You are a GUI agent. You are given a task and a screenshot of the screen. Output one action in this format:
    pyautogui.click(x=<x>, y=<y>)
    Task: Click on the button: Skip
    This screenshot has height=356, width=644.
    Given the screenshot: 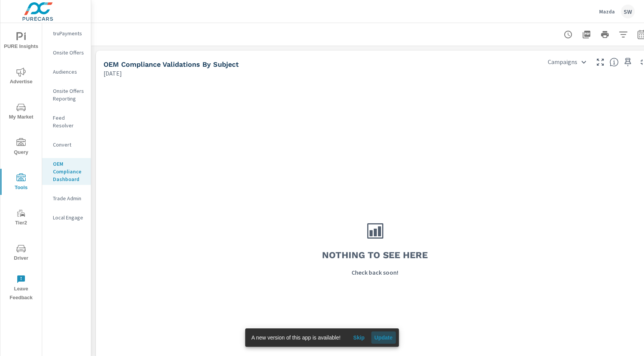 What is the action you would take?
    pyautogui.click(x=359, y=338)
    